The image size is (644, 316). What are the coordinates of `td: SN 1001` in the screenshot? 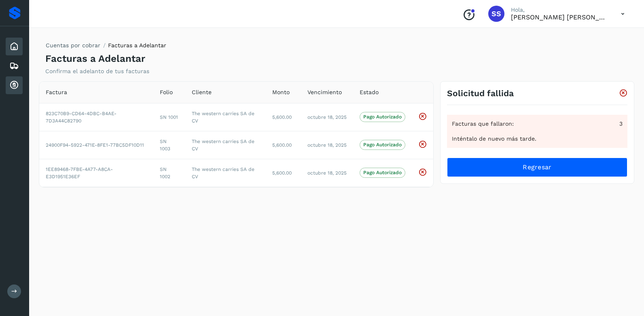 It's located at (169, 117).